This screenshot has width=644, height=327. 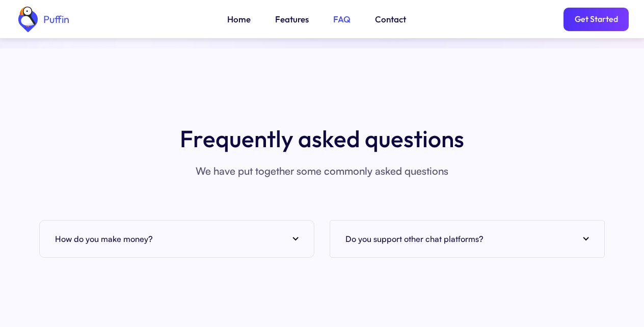 What do you see at coordinates (104, 239) in the screenshot?
I see `h4: How do you make money?` at bounding box center [104, 239].